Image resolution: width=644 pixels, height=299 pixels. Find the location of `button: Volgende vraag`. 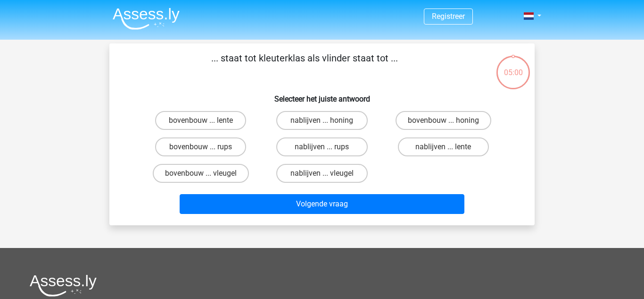

button: Volgende vraag is located at coordinates (322, 204).